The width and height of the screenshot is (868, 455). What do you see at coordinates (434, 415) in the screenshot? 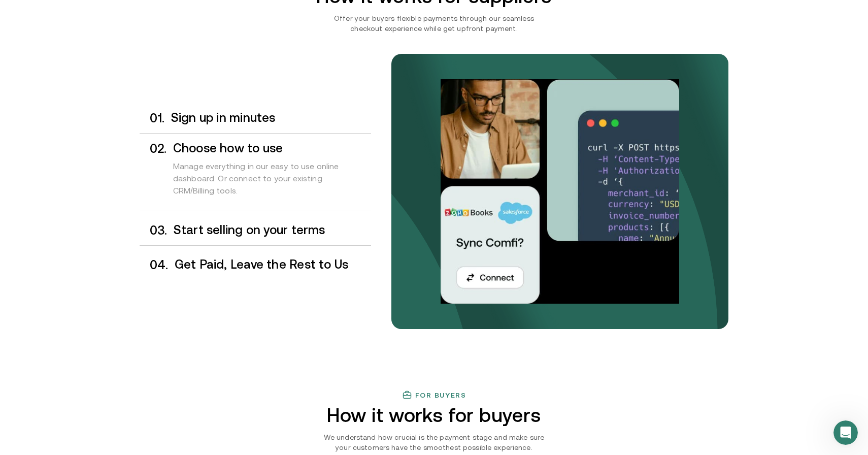
I see `h2: How it works for buyers` at bounding box center [434, 415].